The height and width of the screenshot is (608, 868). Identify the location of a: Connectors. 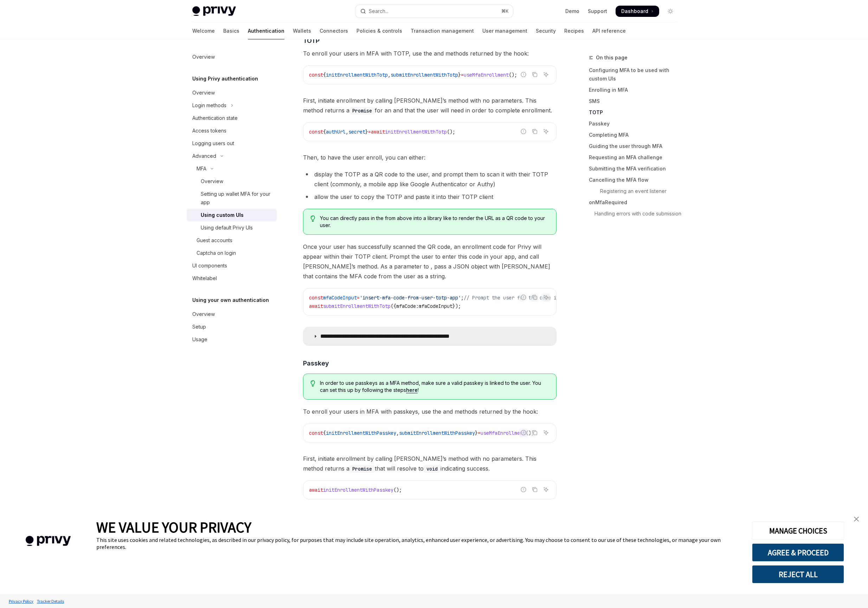
(333, 31).